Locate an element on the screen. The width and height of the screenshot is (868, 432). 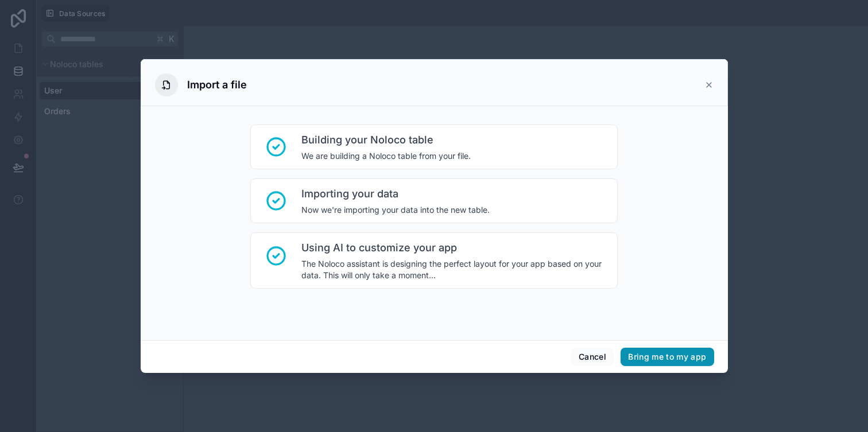
span: We are building a Noloco table from your file. is located at coordinates (386, 157).